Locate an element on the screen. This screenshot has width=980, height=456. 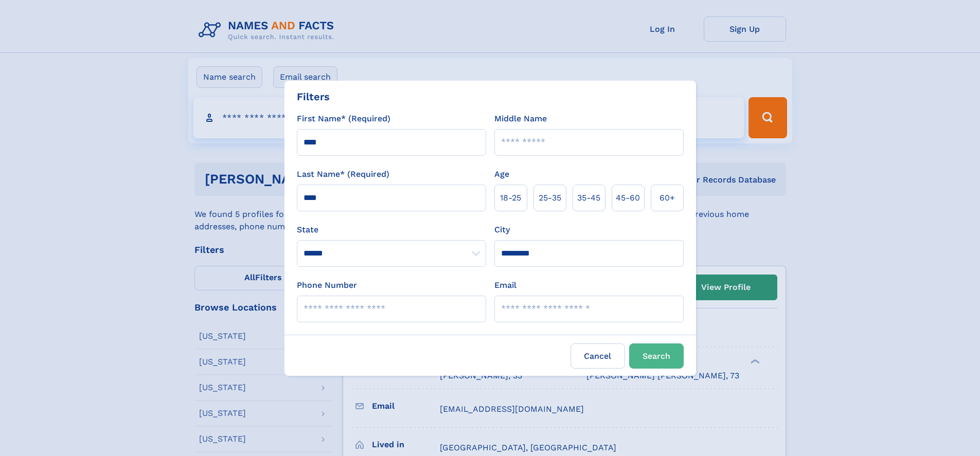
span: 35‑45 is located at coordinates (588, 198).